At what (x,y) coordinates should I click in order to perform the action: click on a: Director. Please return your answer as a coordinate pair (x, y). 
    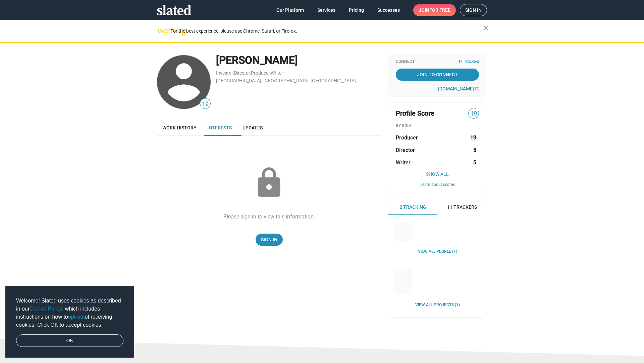
    Looking at the image, I should click on (242, 73).